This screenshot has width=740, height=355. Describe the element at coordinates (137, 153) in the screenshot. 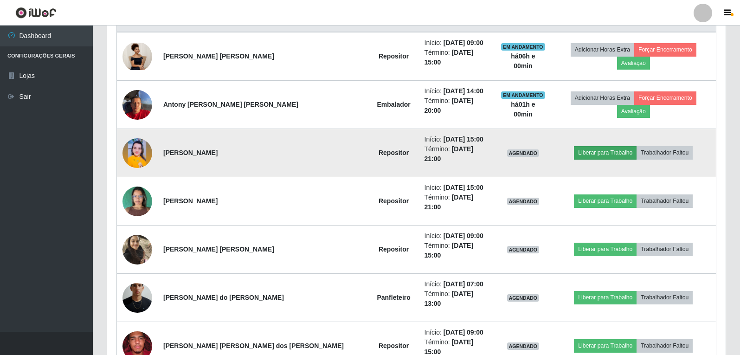

I see `img: 1757467662702.jpeg` at that location.